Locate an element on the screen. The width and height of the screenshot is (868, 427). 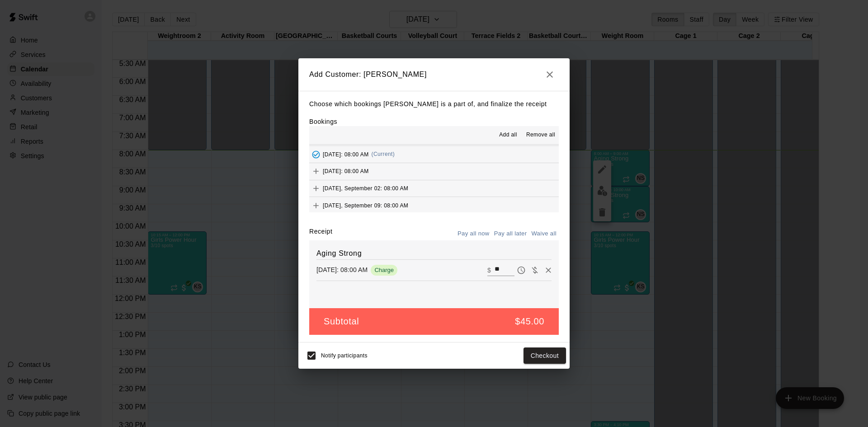
button: Added - Collect Payment is located at coordinates (316, 155).